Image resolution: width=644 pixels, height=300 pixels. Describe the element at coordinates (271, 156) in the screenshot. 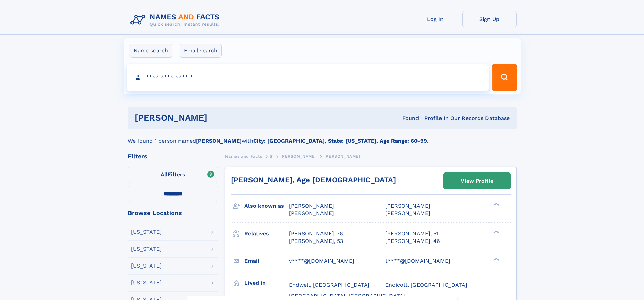

I see `a: S` at that location.